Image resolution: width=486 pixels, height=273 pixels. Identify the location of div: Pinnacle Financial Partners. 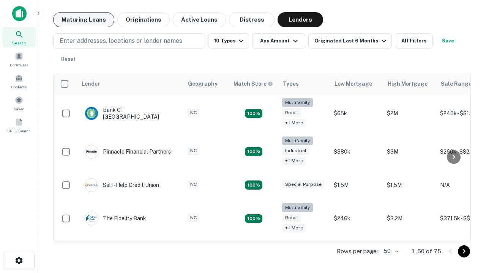
(128, 152).